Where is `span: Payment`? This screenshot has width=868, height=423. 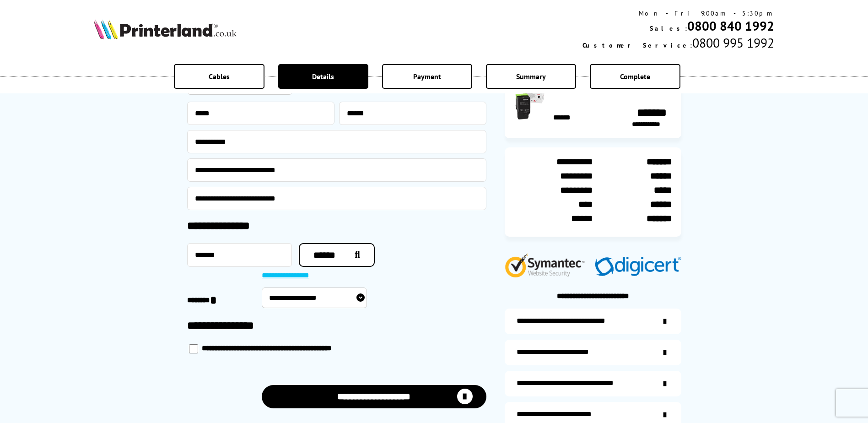
span: Payment is located at coordinates (427, 76).